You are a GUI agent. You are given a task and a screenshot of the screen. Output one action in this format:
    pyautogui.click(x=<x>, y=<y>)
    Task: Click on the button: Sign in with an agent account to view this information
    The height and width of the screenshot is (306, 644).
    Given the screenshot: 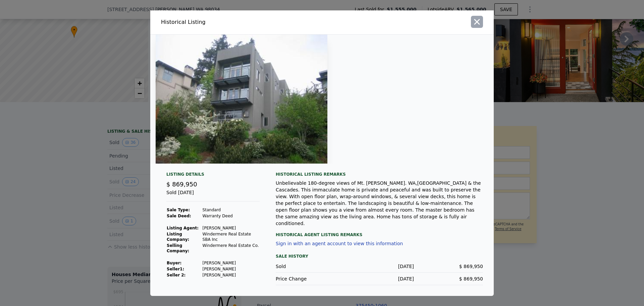 What is the action you would take?
    pyautogui.click(x=339, y=243)
    